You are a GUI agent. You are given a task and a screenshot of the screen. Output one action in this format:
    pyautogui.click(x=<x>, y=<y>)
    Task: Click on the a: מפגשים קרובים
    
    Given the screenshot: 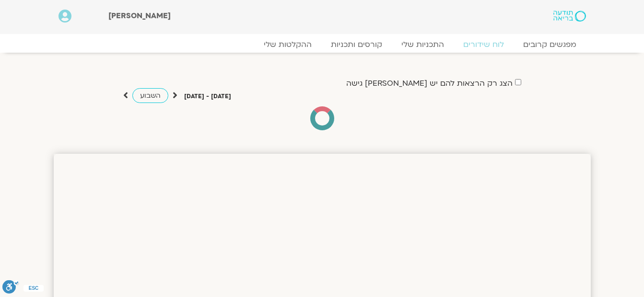 What is the action you would take?
    pyautogui.click(x=549, y=45)
    